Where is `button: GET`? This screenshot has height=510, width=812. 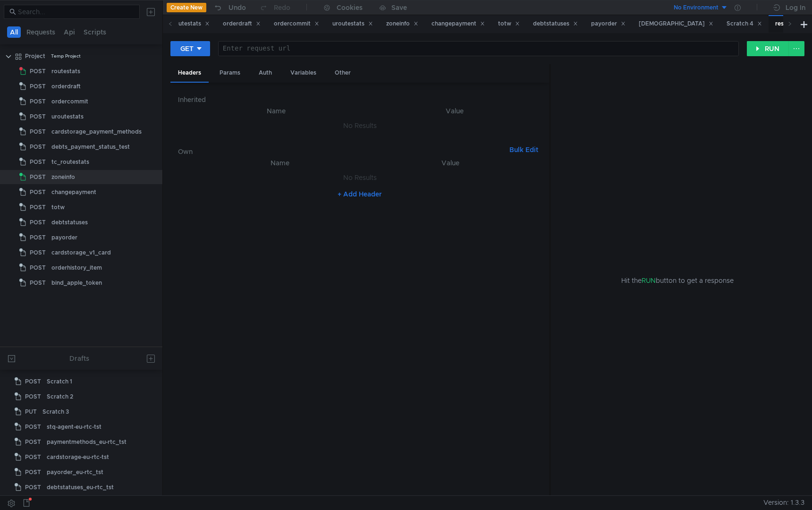 button: GET is located at coordinates (190, 48).